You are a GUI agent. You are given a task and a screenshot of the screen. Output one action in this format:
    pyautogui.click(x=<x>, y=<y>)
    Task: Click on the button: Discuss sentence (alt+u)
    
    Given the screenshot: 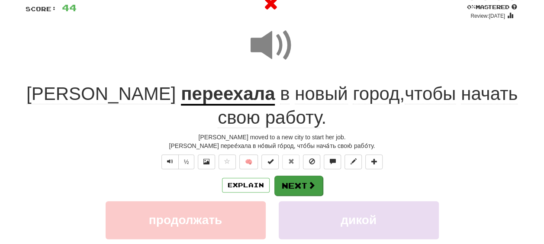 What is the action you would take?
    pyautogui.click(x=332, y=162)
    